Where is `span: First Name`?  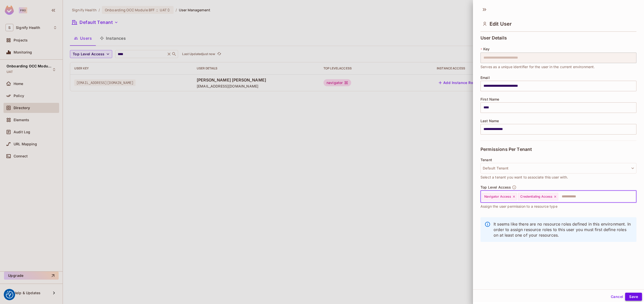 span: First Name is located at coordinates (490, 99).